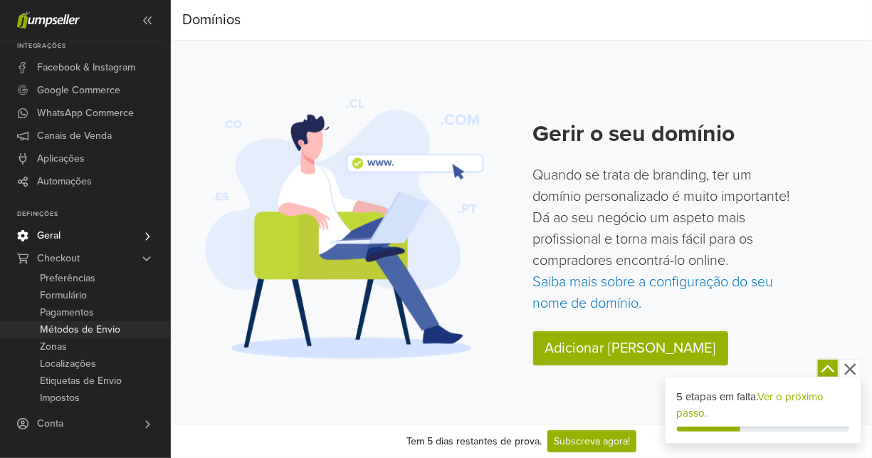  Describe the element at coordinates (668, 134) in the screenshot. I see `h2: Gerir o seu domínio` at that location.